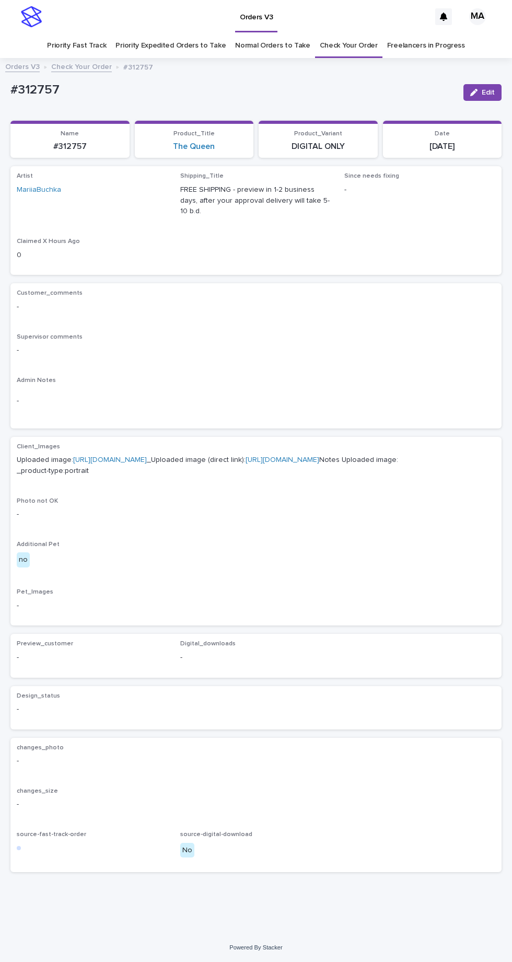 Image resolution: width=512 pixels, height=962 pixels. I want to click on span: Preview_customer, so click(45, 644).